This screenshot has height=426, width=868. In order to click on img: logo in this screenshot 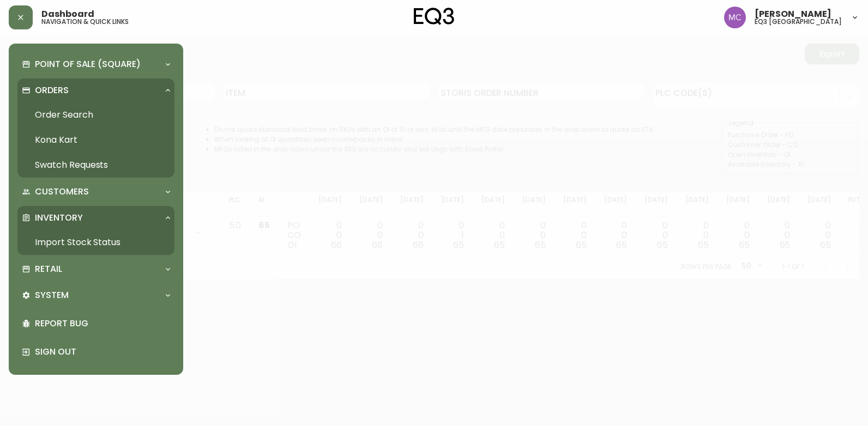, I will do `click(434, 16)`.